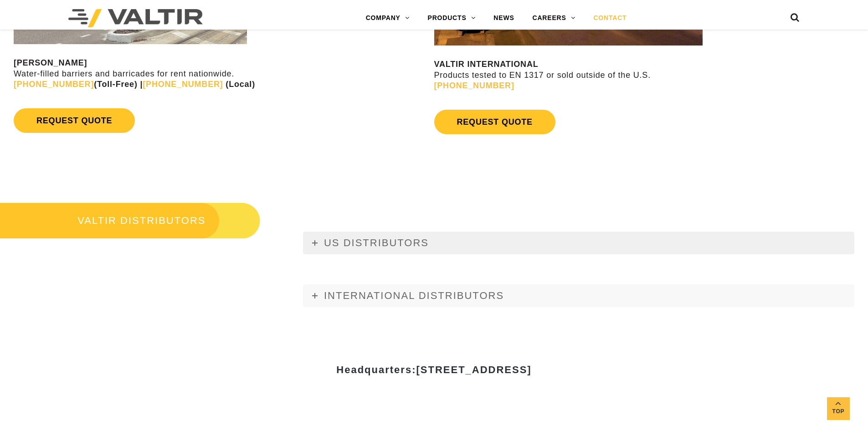  Describe the element at coordinates (78, 84) in the screenshot. I see `strong: (Toll-Free) |` at that location.